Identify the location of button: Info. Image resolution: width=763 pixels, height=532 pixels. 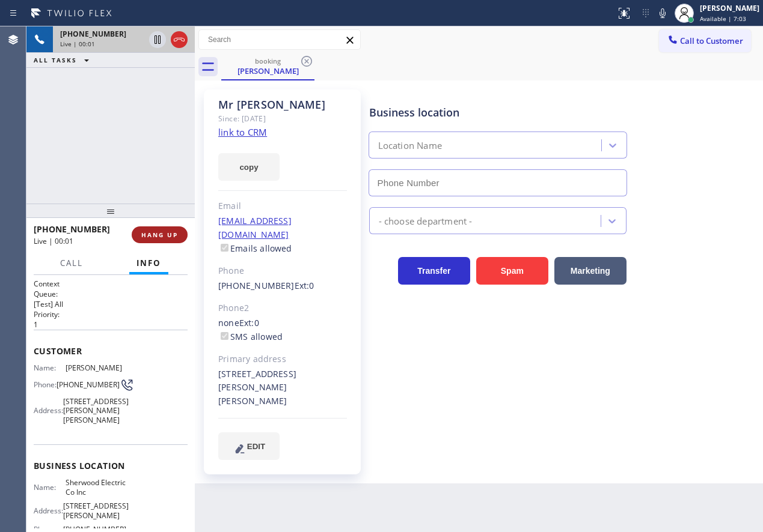
(149, 263).